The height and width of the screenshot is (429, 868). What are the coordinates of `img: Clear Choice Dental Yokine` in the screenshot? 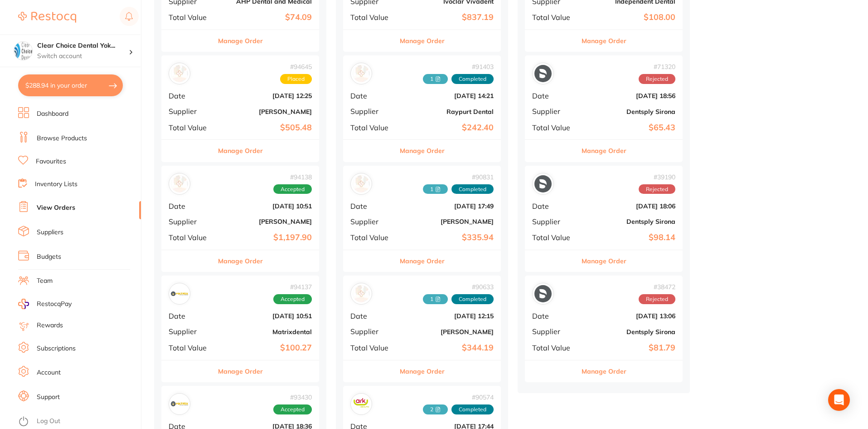 It's located at (23, 51).